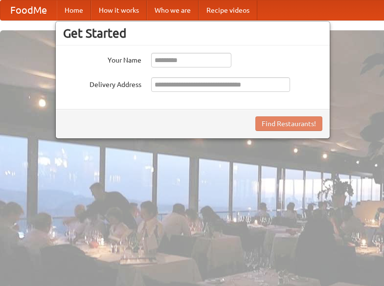 This screenshot has height=286, width=384. What do you see at coordinates (74, 10) in the screenshot?
I see `a: Home` at bounding box center [74, 10].